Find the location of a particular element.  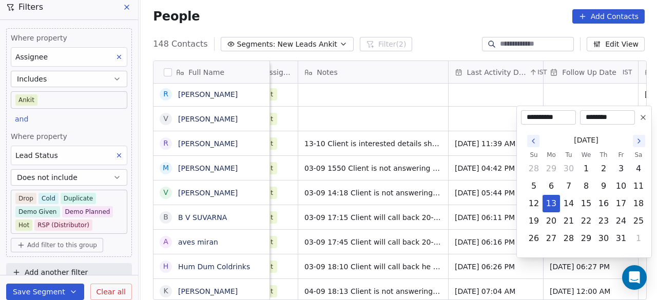

button: Friday, October 24th, 2025 is located at coordinates (621, 221).